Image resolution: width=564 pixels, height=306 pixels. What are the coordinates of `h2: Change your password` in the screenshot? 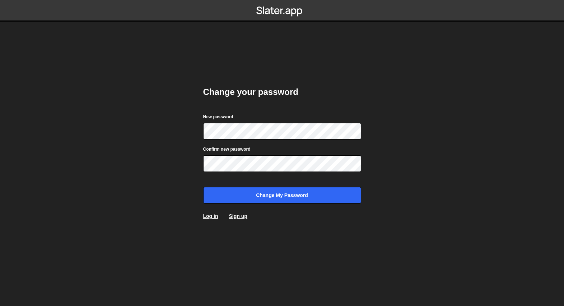 It's located at (282, 92).